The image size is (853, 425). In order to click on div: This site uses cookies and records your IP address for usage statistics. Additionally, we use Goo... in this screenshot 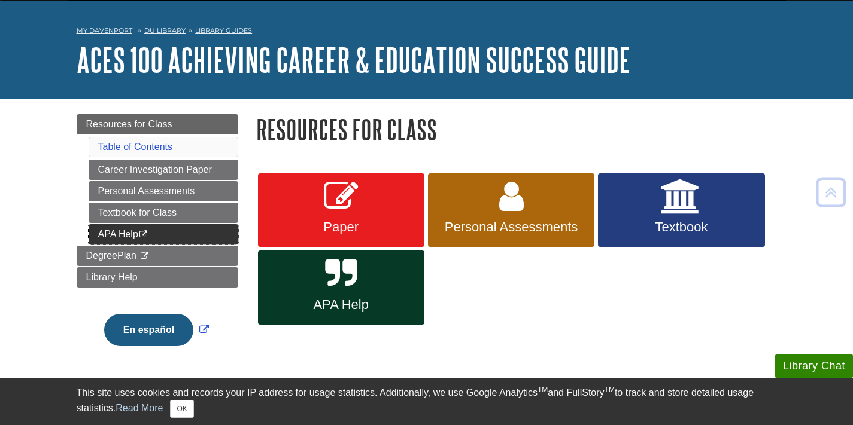, I will do `click(427, 402)`.